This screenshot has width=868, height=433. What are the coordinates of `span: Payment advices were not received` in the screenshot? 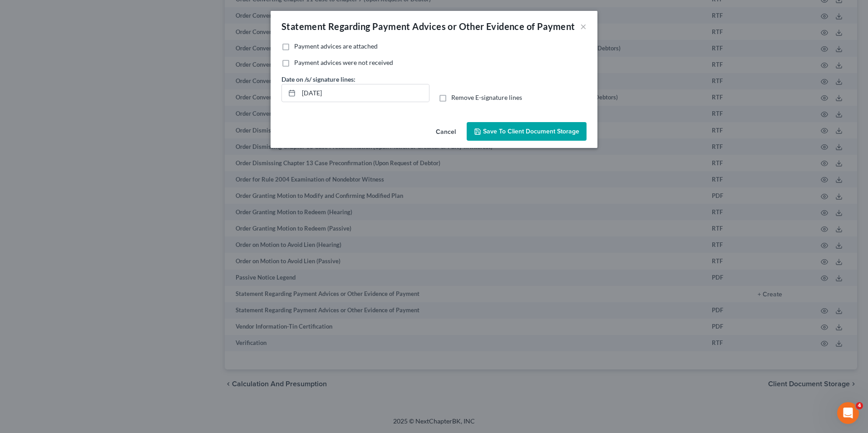 It's located at (344, 62).